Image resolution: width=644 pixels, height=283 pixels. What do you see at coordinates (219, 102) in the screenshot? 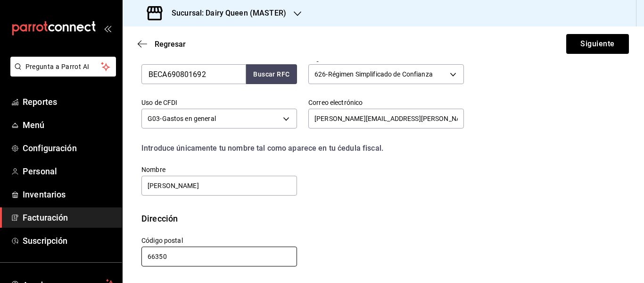
I see `label: Uso de CFDI` at bounding box center [219, 102].